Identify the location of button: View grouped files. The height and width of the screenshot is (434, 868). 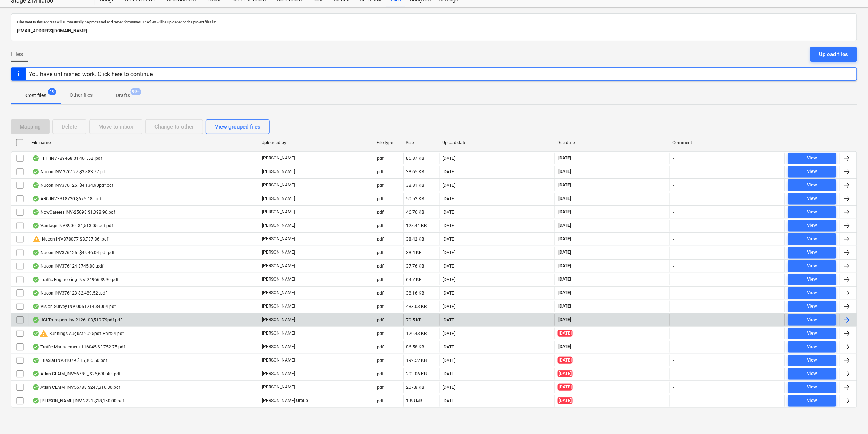
(237, 127).